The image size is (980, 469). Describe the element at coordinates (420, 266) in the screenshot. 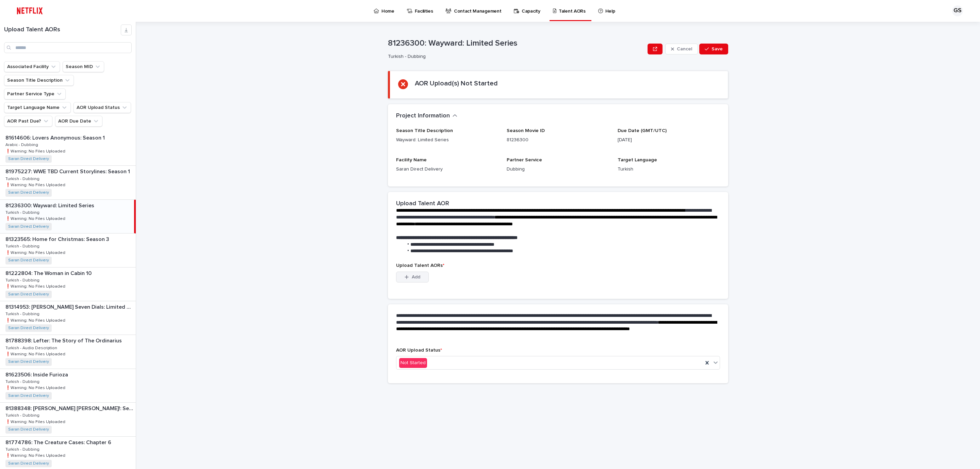

I see `span: Upload Talent AORs` at that location.